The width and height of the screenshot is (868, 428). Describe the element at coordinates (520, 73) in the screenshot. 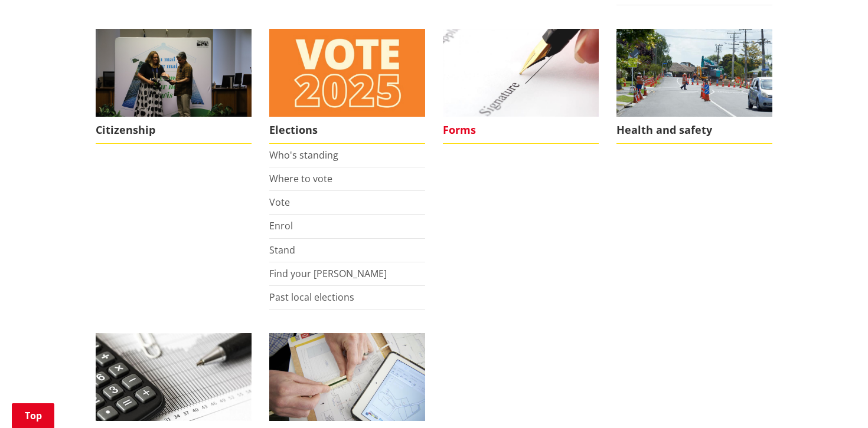

I see `img: Find a form to complete` at that location.